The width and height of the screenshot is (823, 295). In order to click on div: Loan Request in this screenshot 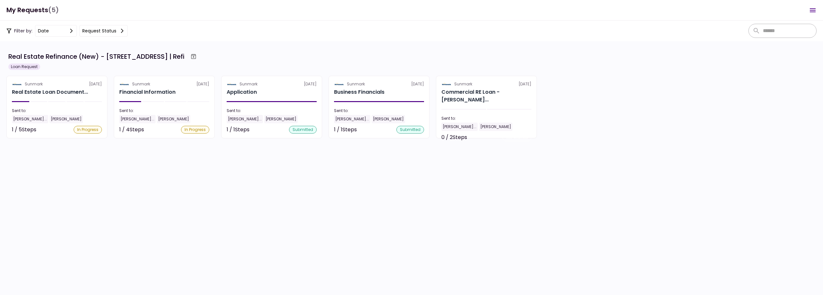, I will do `click(24, 67)`.